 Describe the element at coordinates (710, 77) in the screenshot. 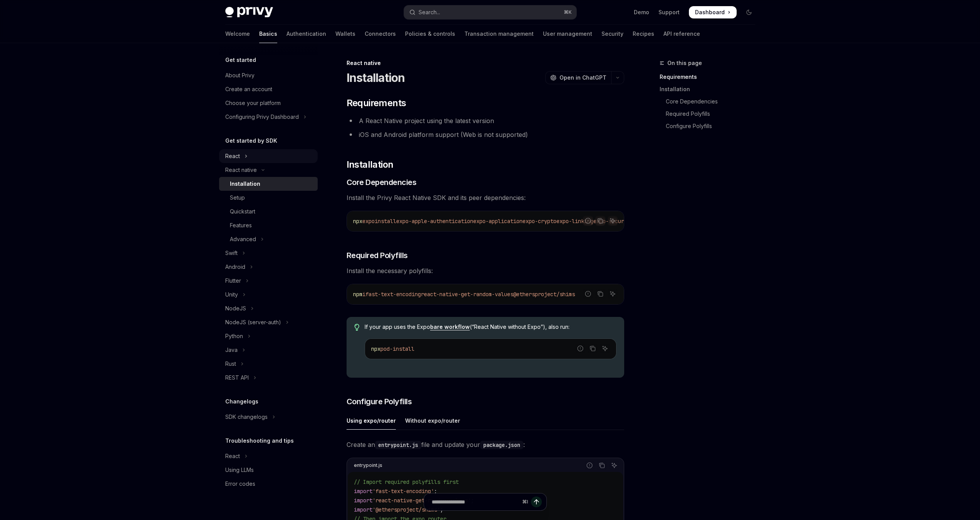

I see `a: Requirements` at that location.